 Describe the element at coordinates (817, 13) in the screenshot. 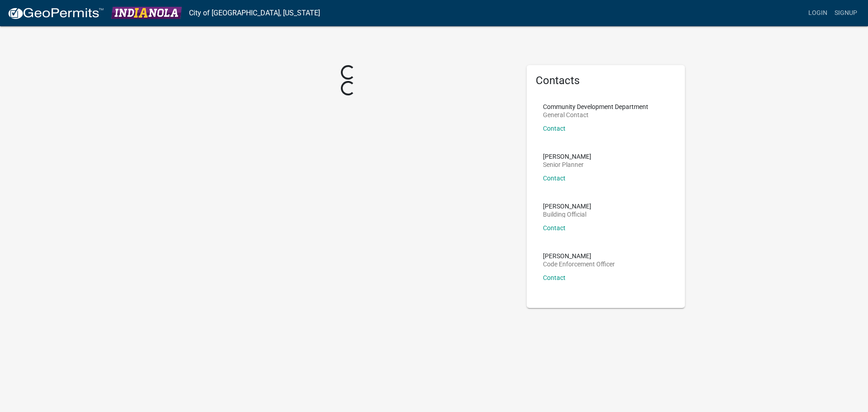

I see `a: Login` at that location.